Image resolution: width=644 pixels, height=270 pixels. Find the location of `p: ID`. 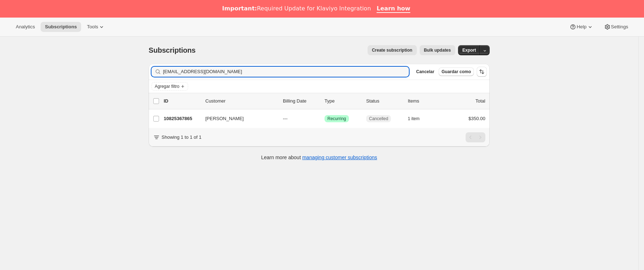

p: ID is located at coordinates (182, 101).